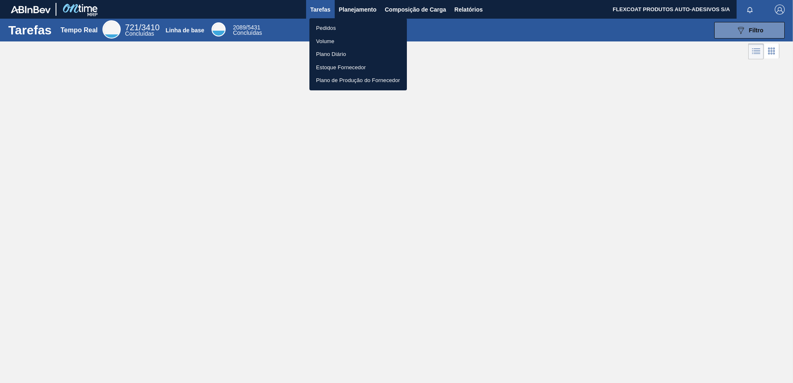 This screenshot has height=383, width=793. I want to click on li: Plano de Produção do Fornecedor, so click(358, 81).